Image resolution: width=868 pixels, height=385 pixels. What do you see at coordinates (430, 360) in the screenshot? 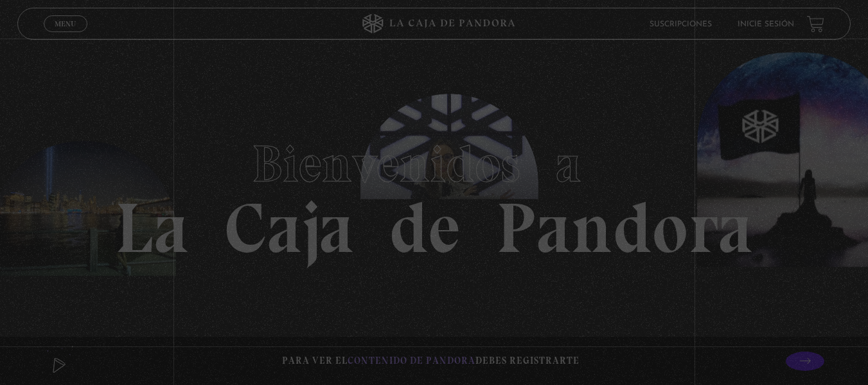
I see `p: Para ver el debes registrarte` at bounding box center [430, 360].